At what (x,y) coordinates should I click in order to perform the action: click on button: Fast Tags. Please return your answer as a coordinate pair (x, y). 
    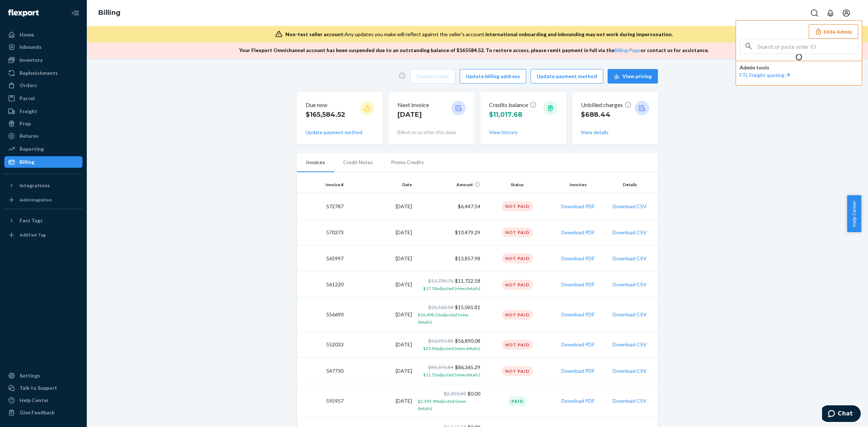
    Looking at the image, I should click on (43, 220).